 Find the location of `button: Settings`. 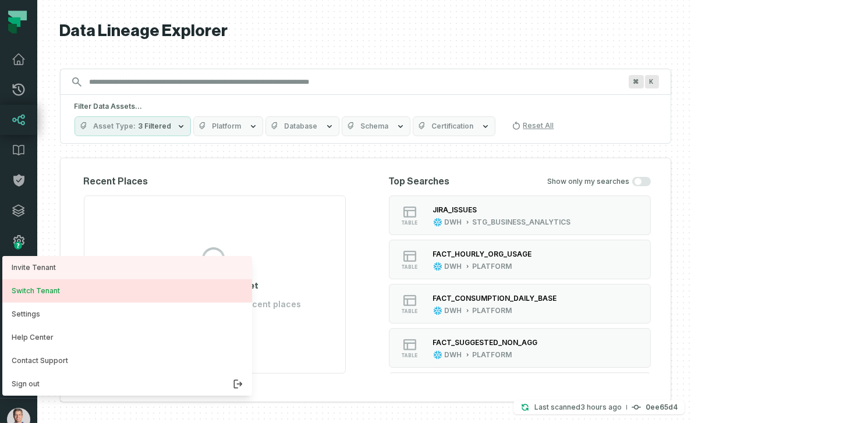

button: Settings is located at coordinates (127, 314).